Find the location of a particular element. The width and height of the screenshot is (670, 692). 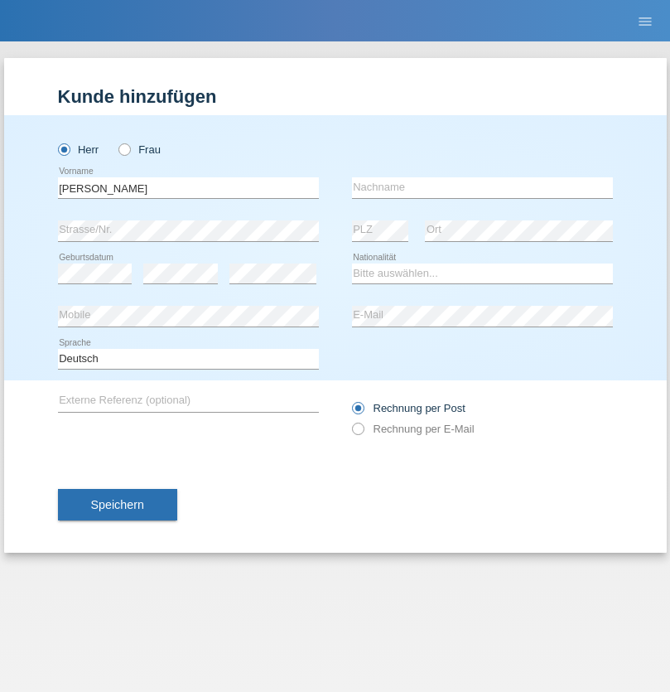

h1: Kunde hinzufügen is located at coordinates (336, 96).